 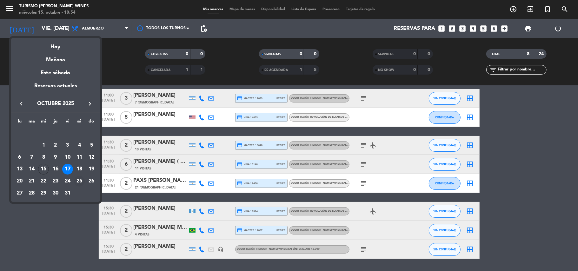 What do you see at coordinates (80, 122) in the screenshot?
I see `th: sábado` at bounding box center [80, 122].